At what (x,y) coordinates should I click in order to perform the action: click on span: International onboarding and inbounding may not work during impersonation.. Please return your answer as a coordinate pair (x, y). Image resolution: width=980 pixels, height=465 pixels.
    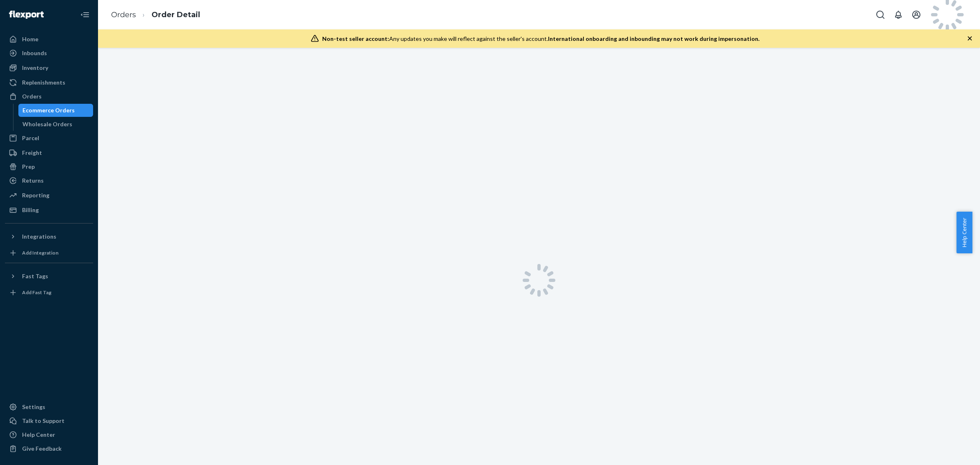
    Looking at the image, I should click on (654, 38).